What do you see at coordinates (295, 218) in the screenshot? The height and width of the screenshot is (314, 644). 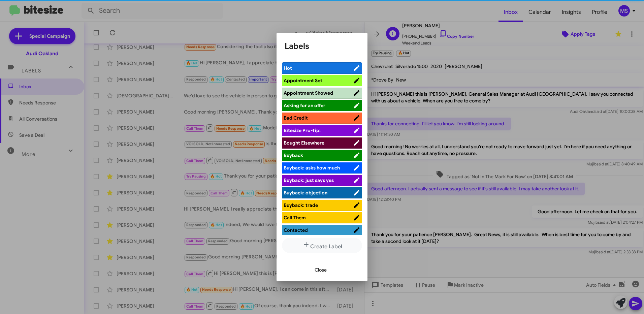 I see `span: Call Them` at bounding box center [295, 218].